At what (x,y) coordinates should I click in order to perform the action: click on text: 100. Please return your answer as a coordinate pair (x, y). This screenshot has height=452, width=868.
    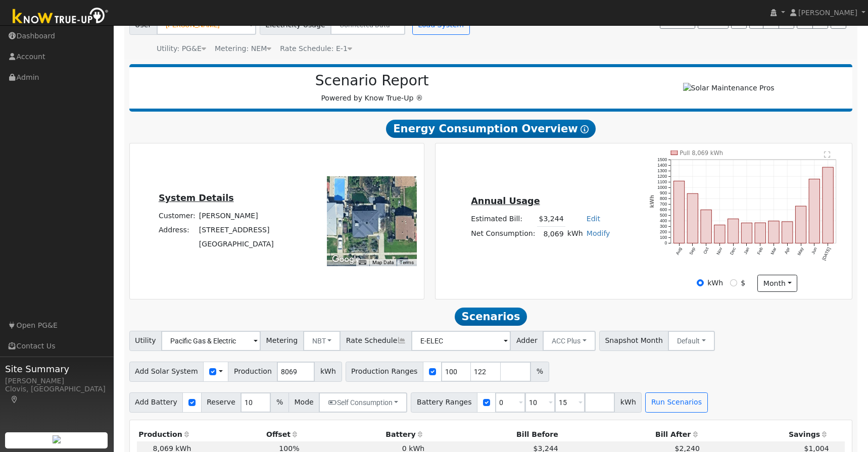
    Looking at the image, I should click on (663, 237).